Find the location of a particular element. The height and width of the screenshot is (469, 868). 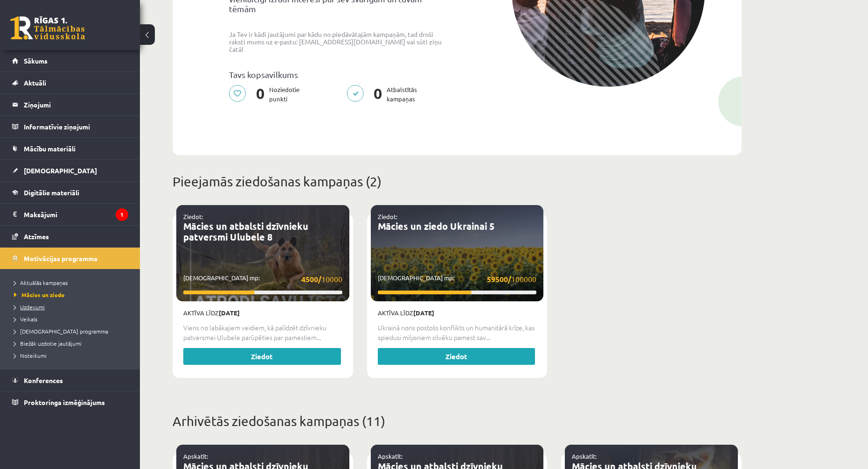

a: Aktuāli is located at coordinates (70, 82).